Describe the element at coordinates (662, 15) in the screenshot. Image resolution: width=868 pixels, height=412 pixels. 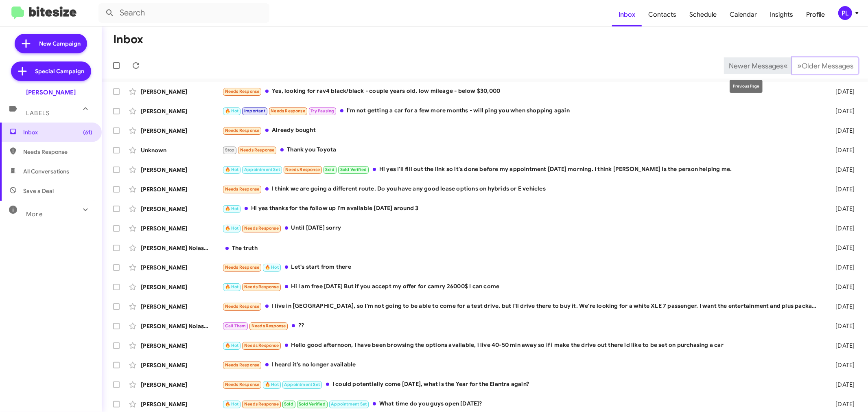
I see `span: Contacts` at that location.